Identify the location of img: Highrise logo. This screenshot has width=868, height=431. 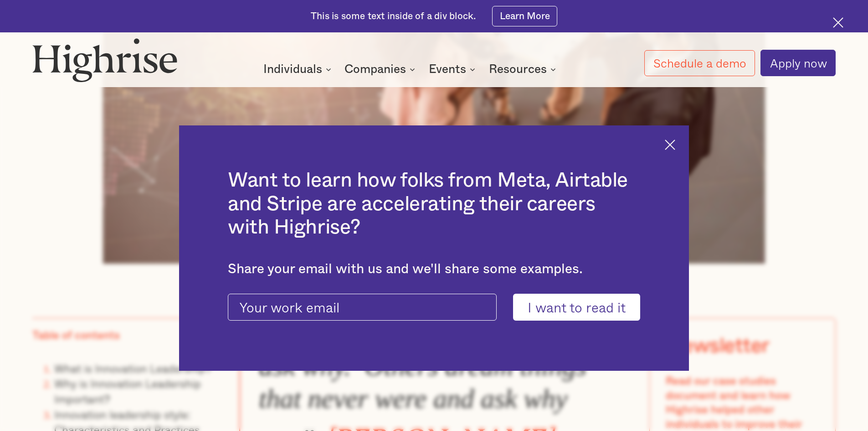
(105, 60).